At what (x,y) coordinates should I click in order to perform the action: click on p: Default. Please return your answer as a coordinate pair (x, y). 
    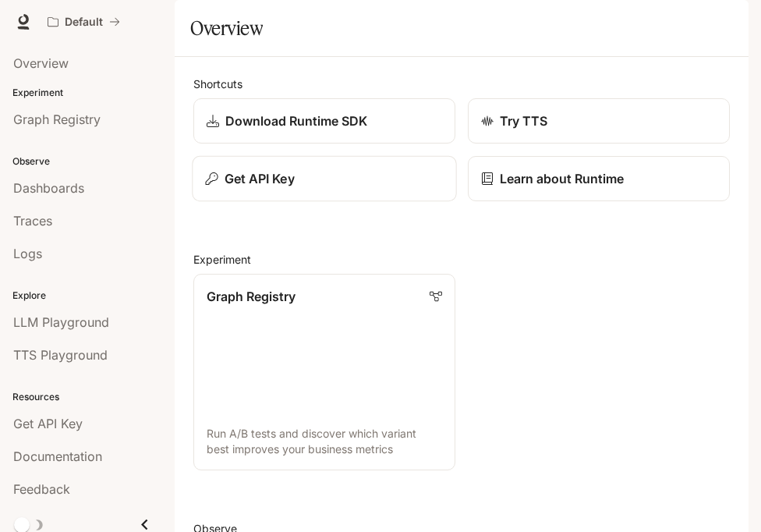
    Looking at the image, I should click on (84, 22).